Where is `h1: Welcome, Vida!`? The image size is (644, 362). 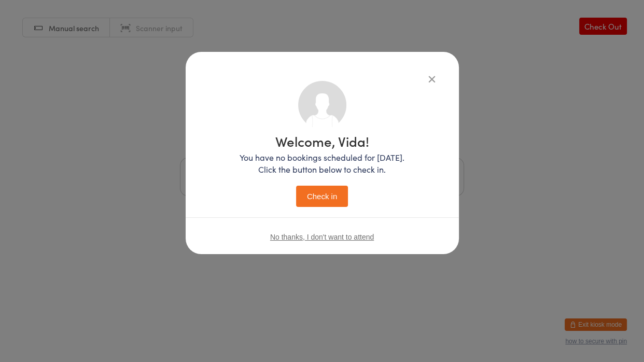 h1: Welcome, Vida! is located at coordinates (322, 141).